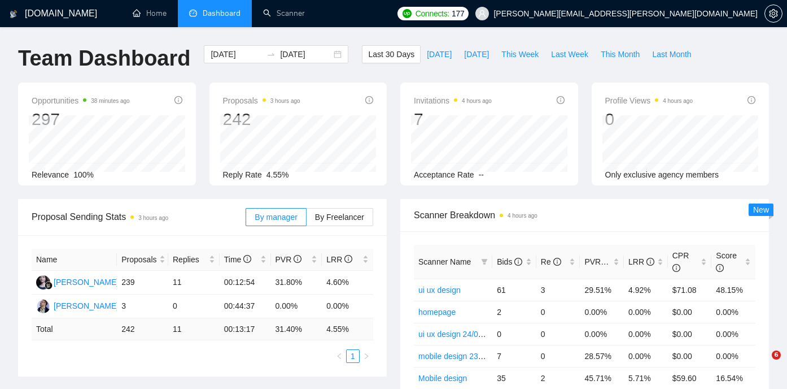  Describe the element at coordinates (444, 261) in the screenshot. I see `span: Scanner Name` at that location.